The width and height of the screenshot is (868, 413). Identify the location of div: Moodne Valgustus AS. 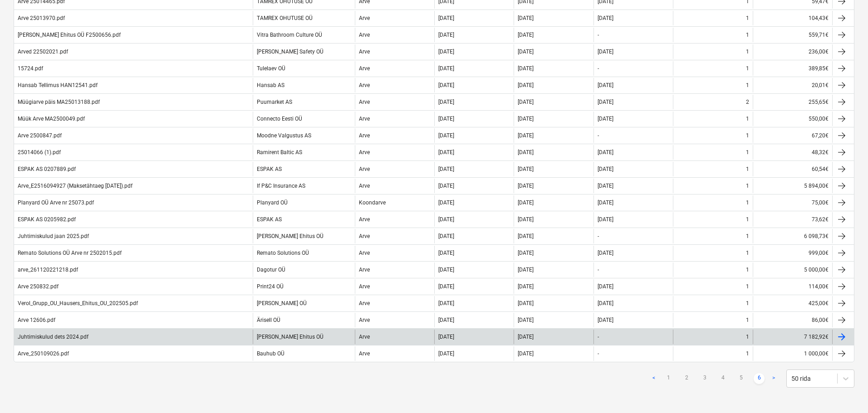
(284, 135).